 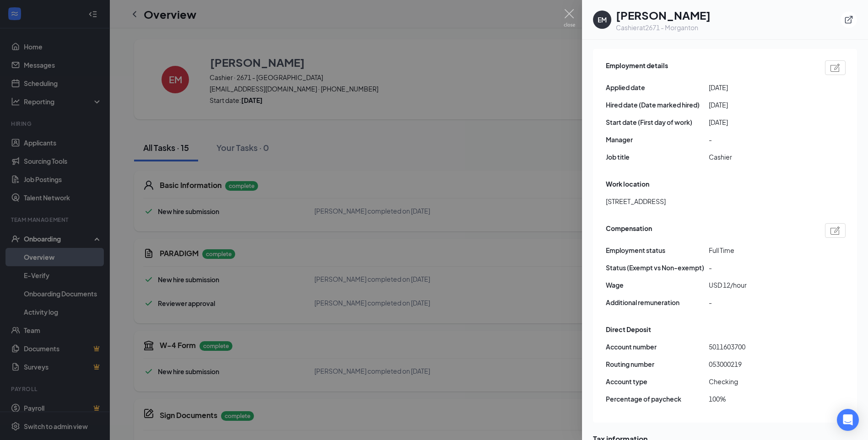 What do you see at coordinates (760, 381) in the screenshot?
I see `span: Checking` at bounding box center [760, 381].